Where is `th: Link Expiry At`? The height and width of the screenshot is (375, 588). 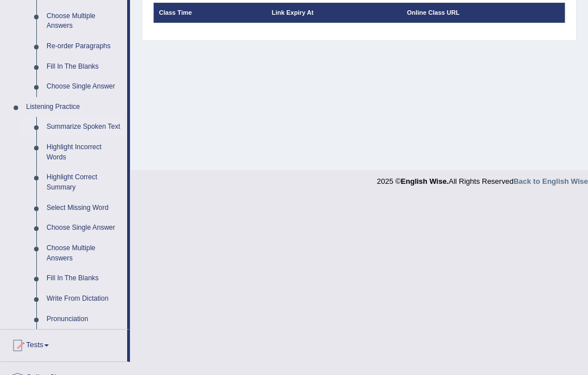
th: Link Expiry At is located at coordinates (334, 13).